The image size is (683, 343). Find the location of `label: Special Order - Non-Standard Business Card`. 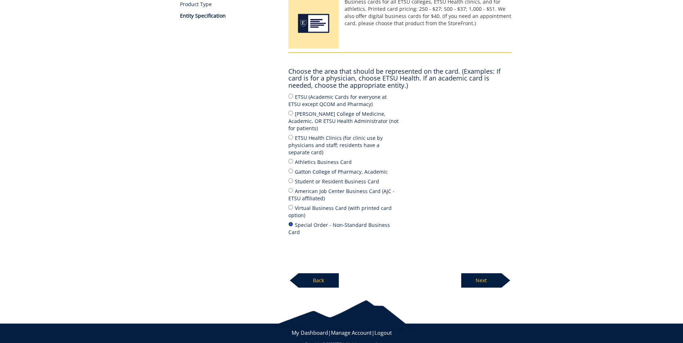

label: Special Order - Non-Standard Business Card is located at coordinates (344, 229).